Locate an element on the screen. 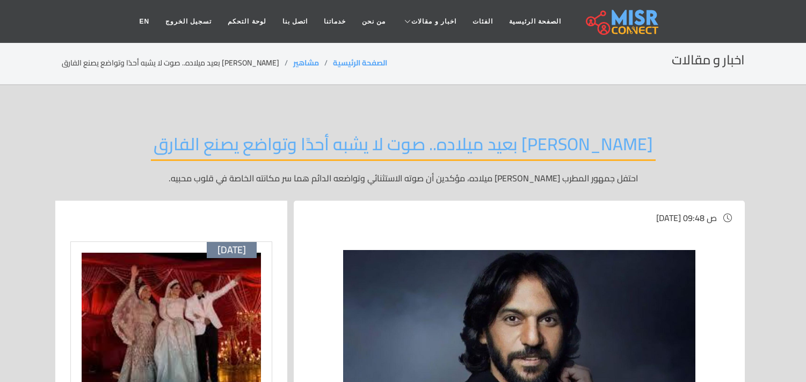 Image resolution: width=806 pixels, height=382 pixels. a: لوحة التحكم is located at coordinates (246, 21).